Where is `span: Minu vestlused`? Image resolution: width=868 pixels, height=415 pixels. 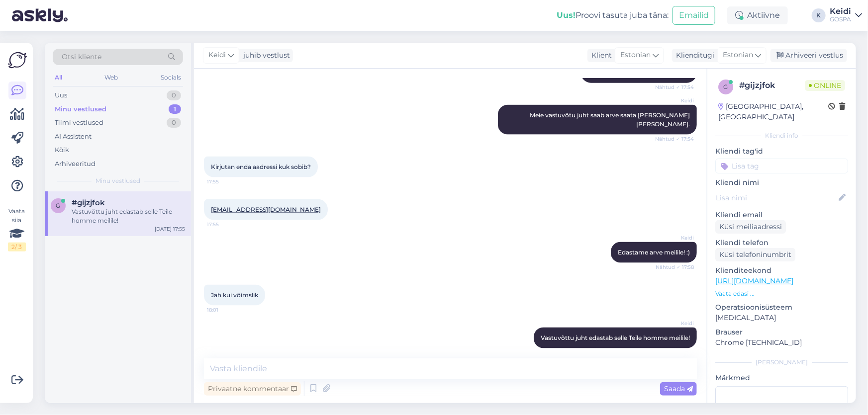 span: Minu vestlused is located at coordinates (118, 181).